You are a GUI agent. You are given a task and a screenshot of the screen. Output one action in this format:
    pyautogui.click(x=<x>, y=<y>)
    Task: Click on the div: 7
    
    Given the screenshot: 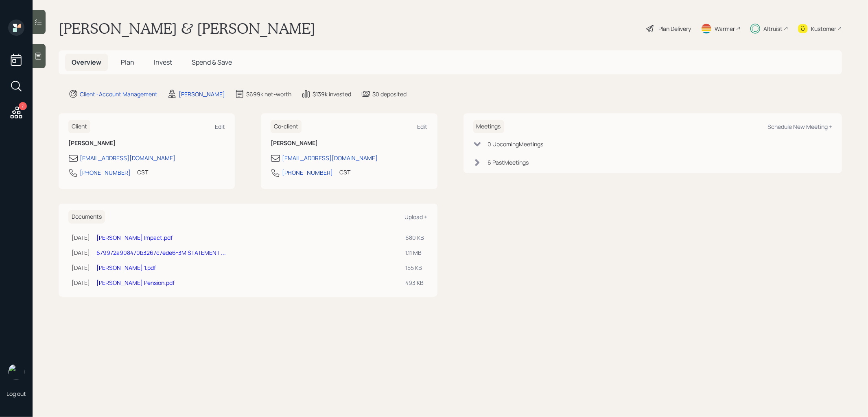 What is the action you would take?
    pyautogui.click(x=22, y=106)
    